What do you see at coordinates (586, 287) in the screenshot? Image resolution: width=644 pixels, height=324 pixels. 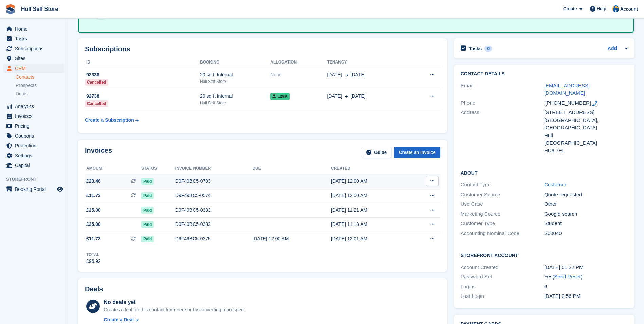 I see `div: 6` at bounding box center [586, 287].